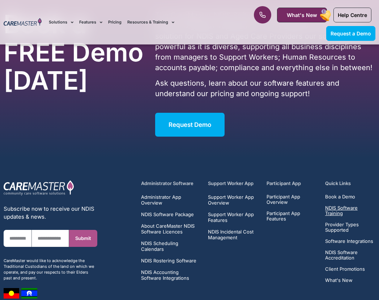  What do you see at coordinates (83, 238) in the screenshot?
I see `button: Submit` at bounding box center [83, 238].